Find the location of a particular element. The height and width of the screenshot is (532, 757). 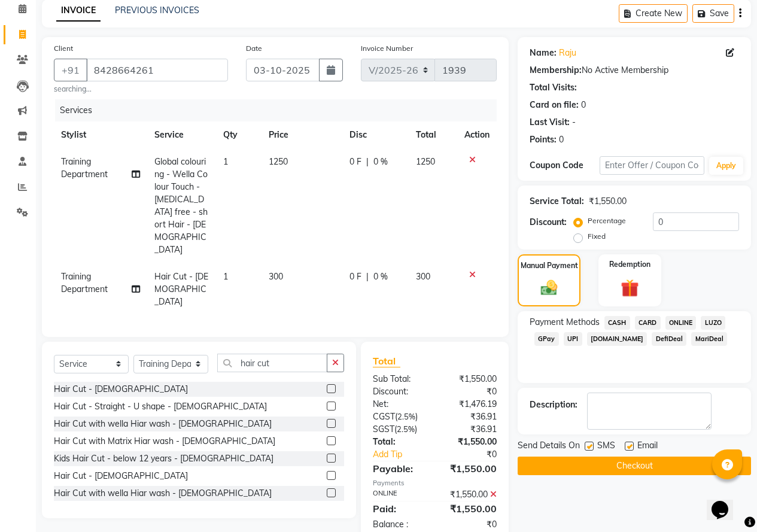

span: DefiDeal is located at coordinates (669, 338).